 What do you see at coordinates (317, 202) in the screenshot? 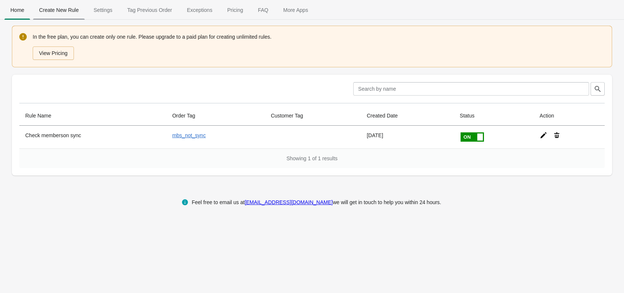
I see `div: Feel free to email us at we will get in touch to help you within 24 hours.` at bounding box center [317, 202].